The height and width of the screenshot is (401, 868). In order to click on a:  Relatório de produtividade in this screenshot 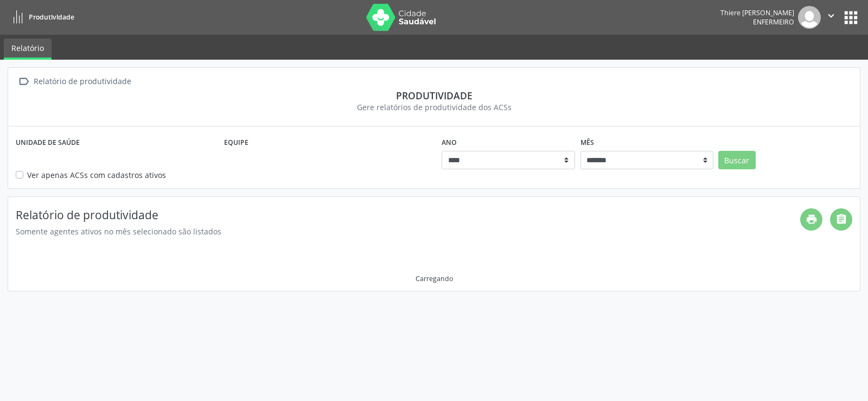, I will do `click(74, 82)`.